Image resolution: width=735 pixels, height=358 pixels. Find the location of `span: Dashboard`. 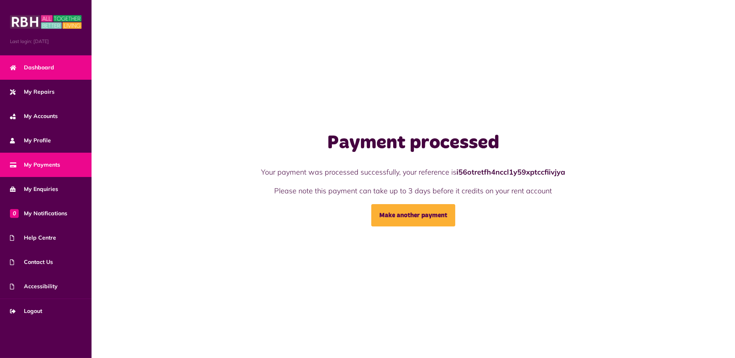

span: Dashboard is located at coordinates (32, 67).